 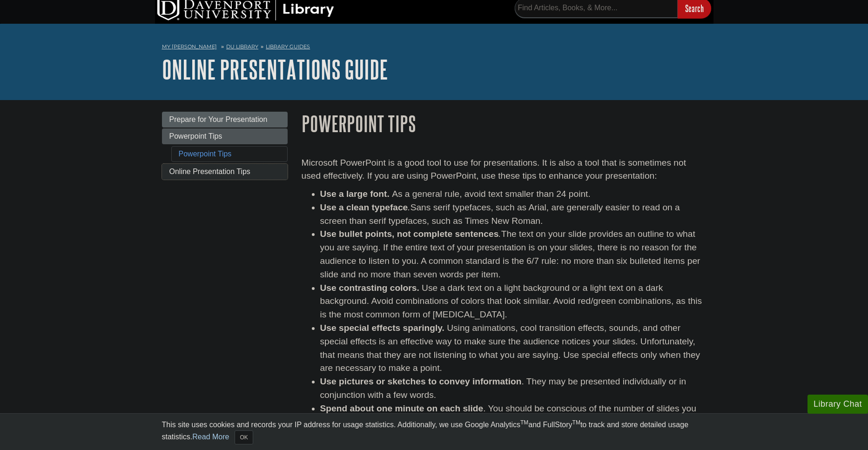 I want to click on strong: Use bullet points, not complete sentences, so click(x=410, y=234).